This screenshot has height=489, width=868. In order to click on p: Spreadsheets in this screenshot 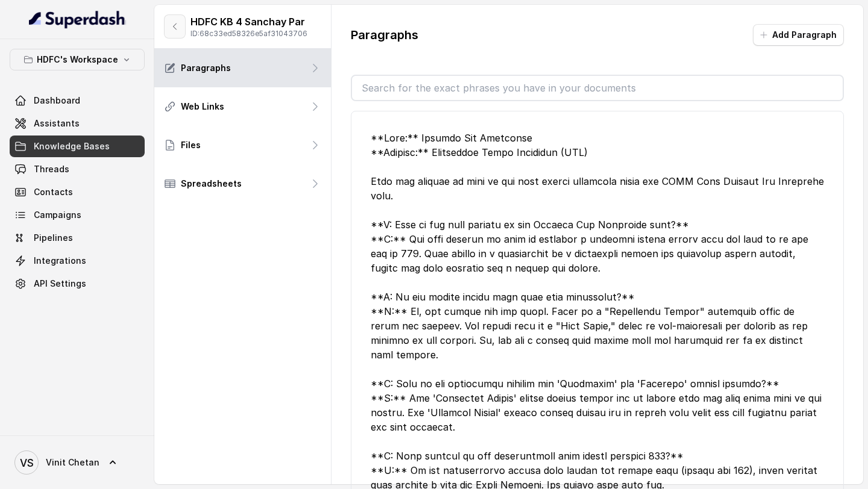, I will do `click(211, 184)`.